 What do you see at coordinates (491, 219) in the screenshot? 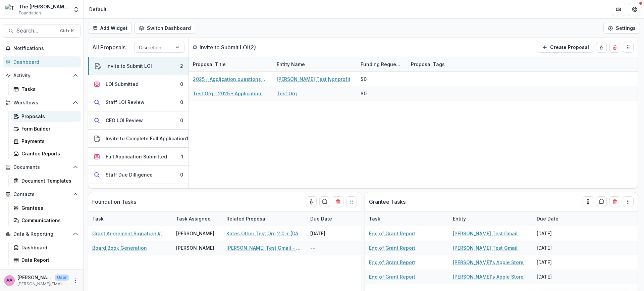
I see `div: Entity` at bounding box center [491, 219].